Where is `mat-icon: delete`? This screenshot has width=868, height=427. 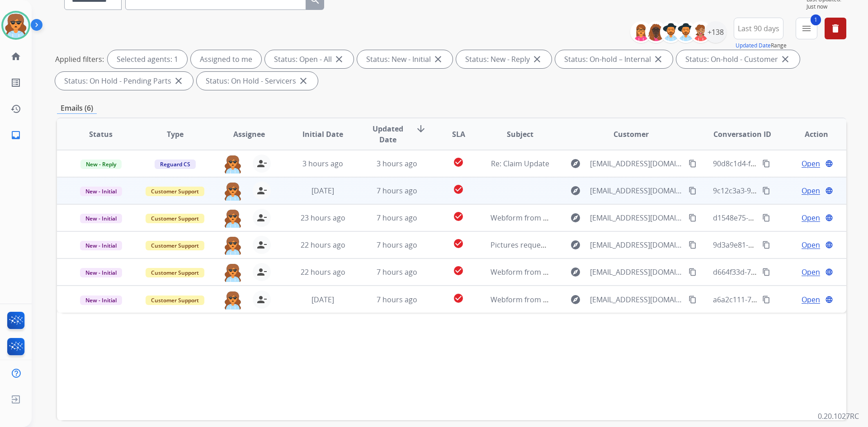 mat-icon: delete is located at coordinates (835, 28).